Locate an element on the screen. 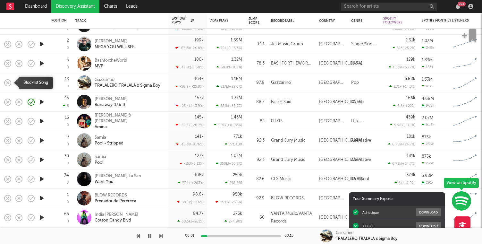 The width and height of the screenshot is (482, 244). div: 1.18M is located at coordinates (237, 79).